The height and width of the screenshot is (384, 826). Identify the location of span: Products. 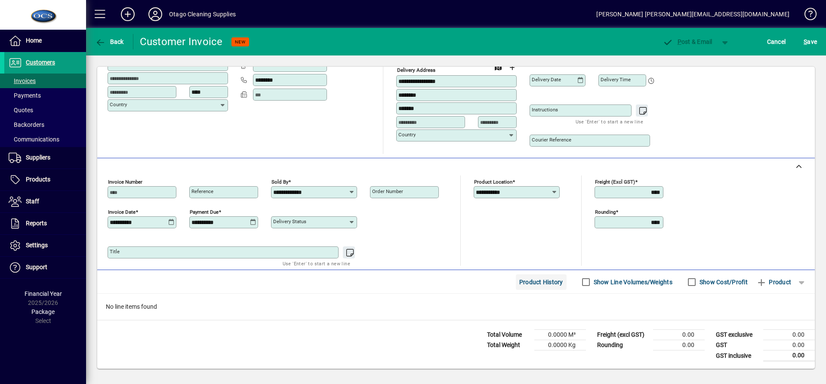
(38, 179).